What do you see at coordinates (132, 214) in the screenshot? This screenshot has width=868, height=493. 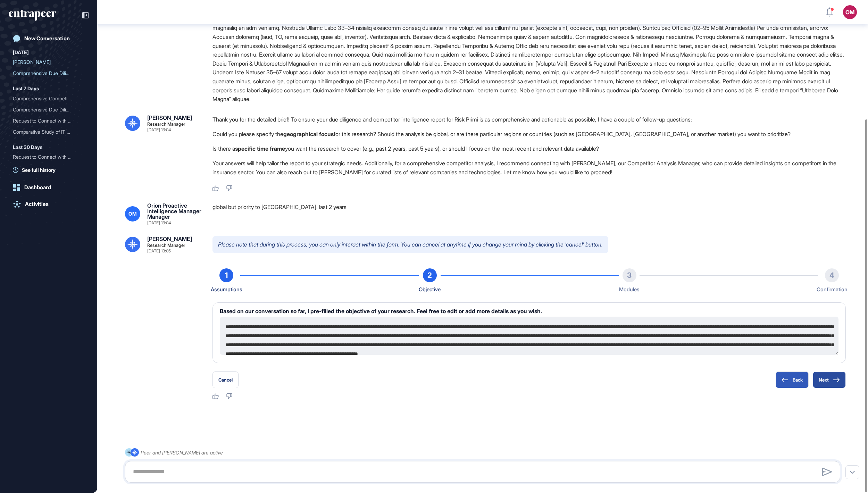 I see `span: OM` at bounding box center [132, 214].